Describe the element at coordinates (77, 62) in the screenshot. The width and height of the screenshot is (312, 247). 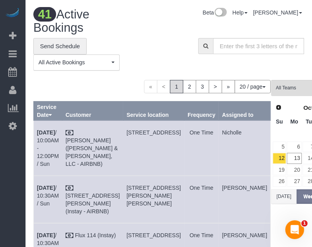
I see `button: All Active Bookings` at that location.